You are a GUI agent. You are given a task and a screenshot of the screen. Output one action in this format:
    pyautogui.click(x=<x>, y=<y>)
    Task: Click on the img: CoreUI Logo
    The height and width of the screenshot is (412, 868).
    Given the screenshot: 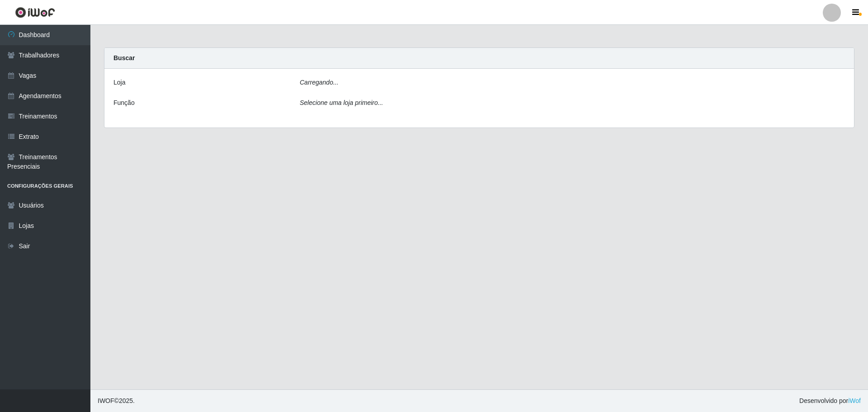 What is the action you would take?
    pyautogui.click(x=35, y=12)
    